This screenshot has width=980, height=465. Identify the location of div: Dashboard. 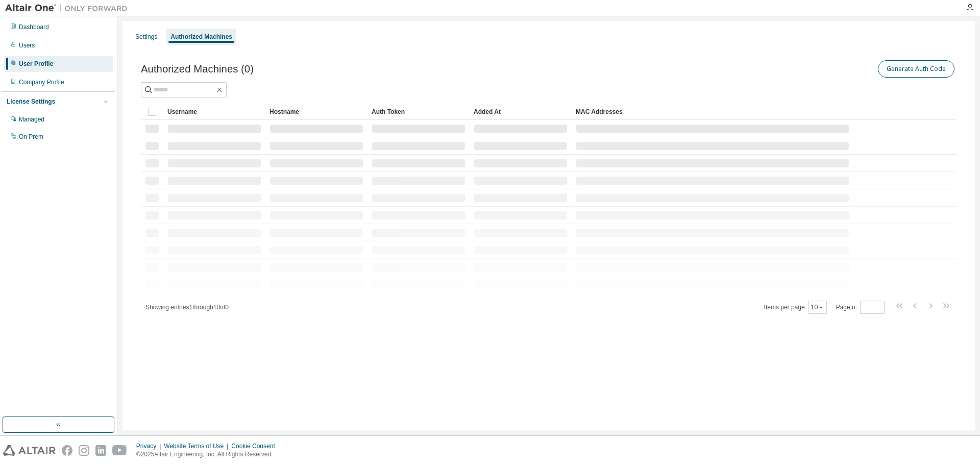
(34, 27).